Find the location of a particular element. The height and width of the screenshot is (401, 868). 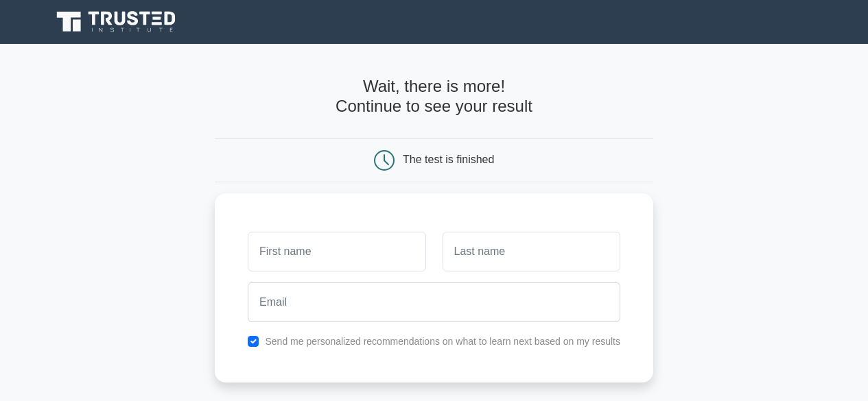

h4: Wait, there is more! Continue to see your result is located at coordinates (434, 96).